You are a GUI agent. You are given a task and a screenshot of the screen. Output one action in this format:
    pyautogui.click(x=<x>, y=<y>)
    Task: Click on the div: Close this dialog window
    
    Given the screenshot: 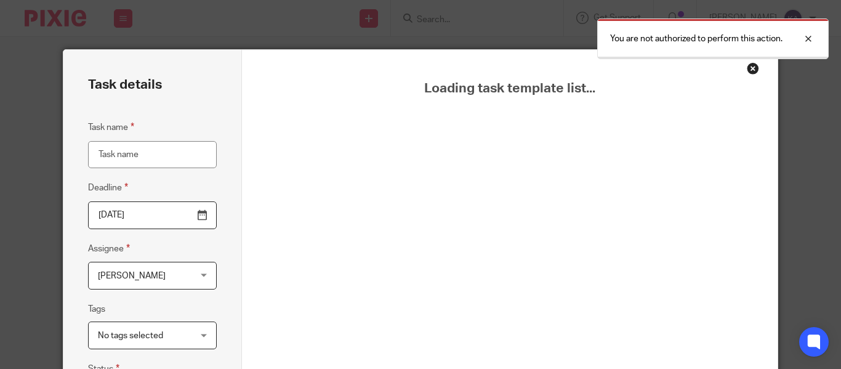 What is the action you would take?
    pyautogui.click(x=753, y=68)
    